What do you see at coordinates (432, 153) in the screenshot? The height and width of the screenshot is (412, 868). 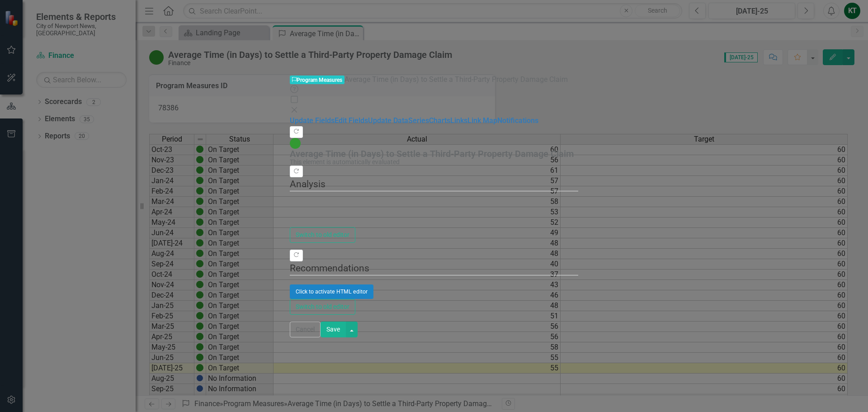 I see `div: Average Time (in Days) to Settle a Third-Party Property Damage Claim` at bounding box center [432, 153].